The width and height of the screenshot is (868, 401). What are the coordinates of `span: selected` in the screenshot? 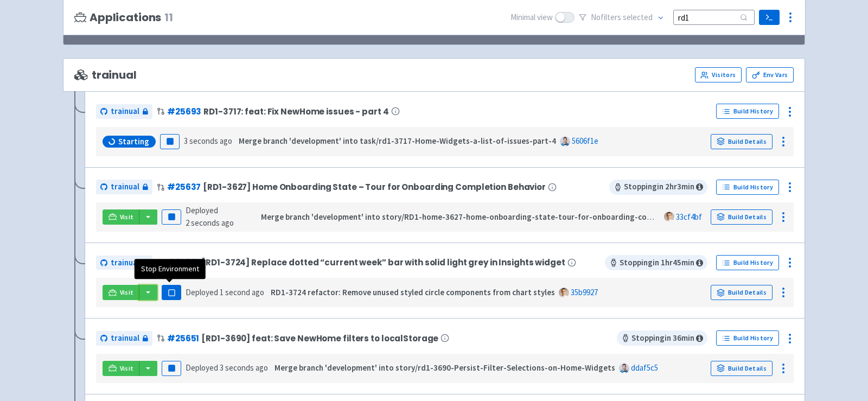 It's located at (638, 17).